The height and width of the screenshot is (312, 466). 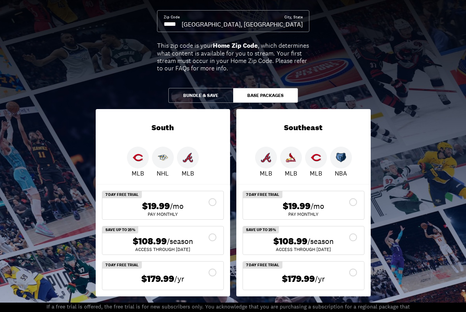 What do you see at coordinates (293, 17) in the screenshot?
I see `div: City, State` at bounding box center [293, 17].